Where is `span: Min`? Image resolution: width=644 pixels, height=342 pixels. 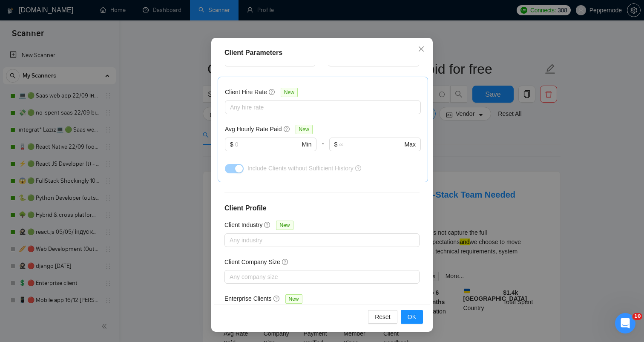 span: Min is located at coordinates (307, 144).